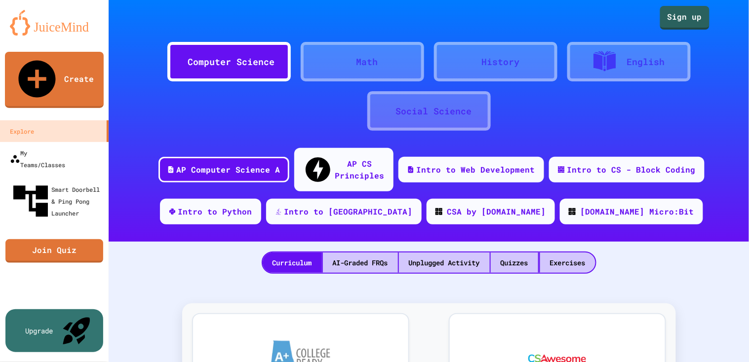 The height and width of the screenshot is (362, 749). I want to click on div: Upgrade, so click(39, 331).